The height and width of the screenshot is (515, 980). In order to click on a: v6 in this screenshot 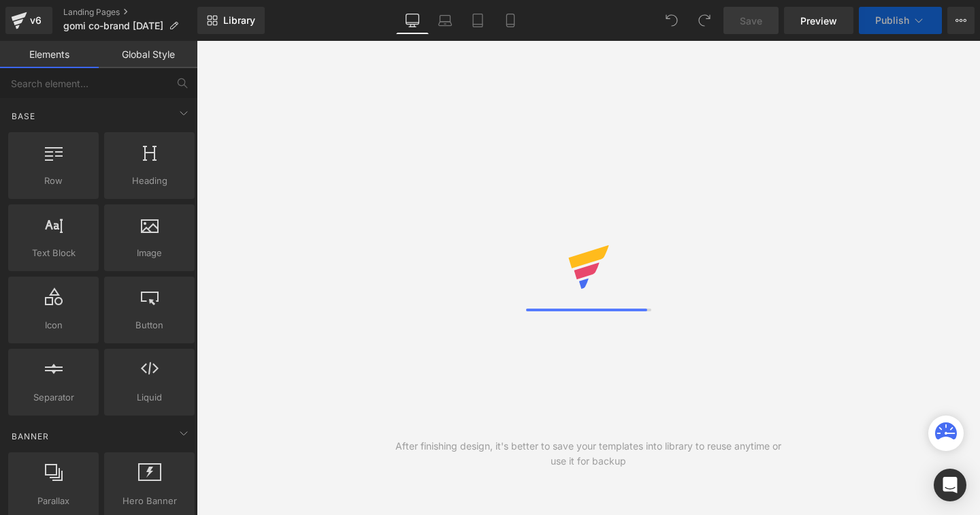, I will do `click(28, 21)`.